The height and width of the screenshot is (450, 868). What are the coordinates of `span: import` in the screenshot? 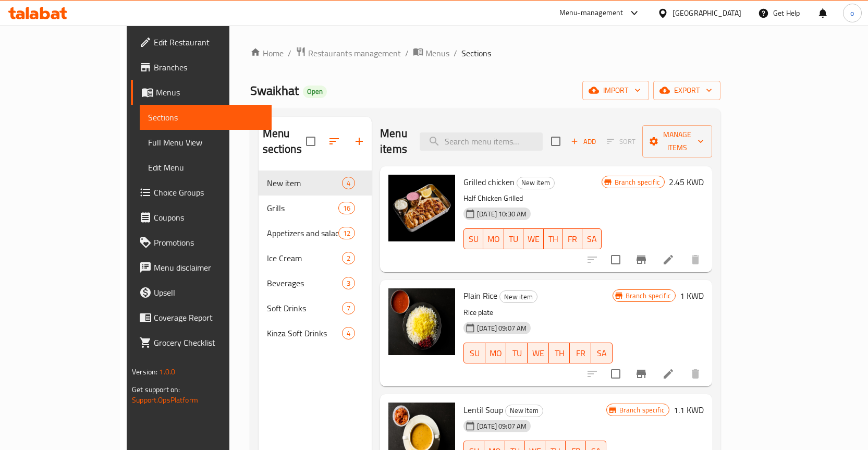 It's located at (616, 90).